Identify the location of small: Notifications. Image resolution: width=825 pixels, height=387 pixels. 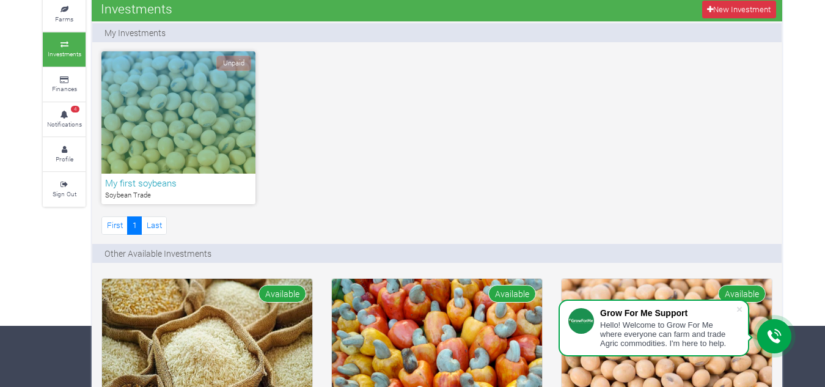
(64, 124).